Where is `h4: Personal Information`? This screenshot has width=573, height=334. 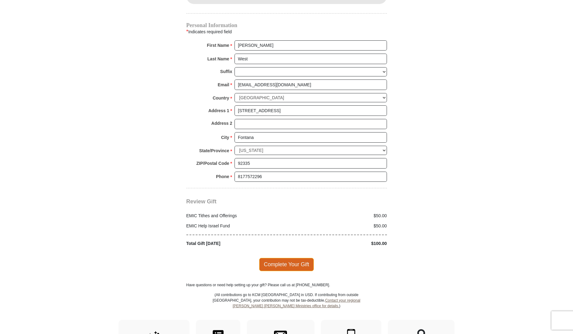 h4: Personal Information is located at coordinates (287, 25).